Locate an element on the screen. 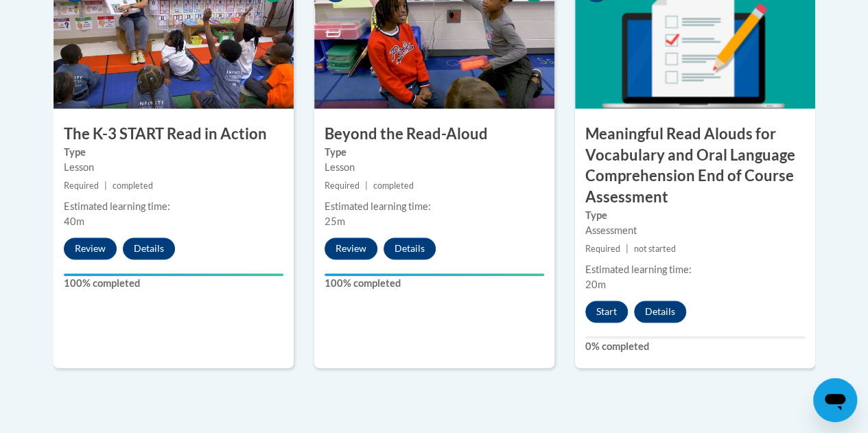  span: not started is located at coordinates (654, 248).